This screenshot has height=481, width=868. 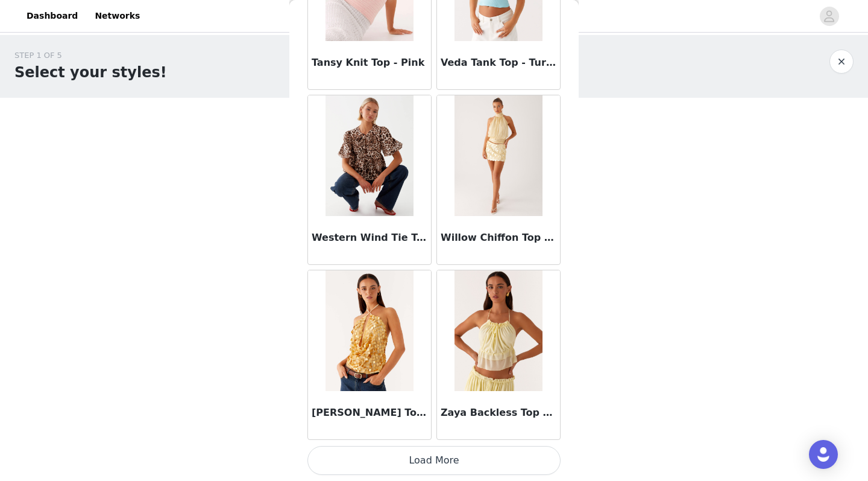 I want to click on h3: Zaya Backless Top - Yellow, so click(x=499, y=413).